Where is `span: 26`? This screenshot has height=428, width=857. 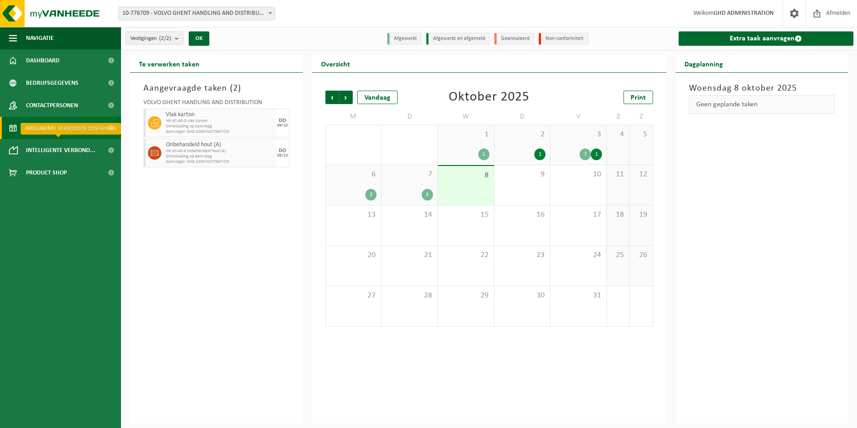
span: 26 is located at coordinates (641, 255).